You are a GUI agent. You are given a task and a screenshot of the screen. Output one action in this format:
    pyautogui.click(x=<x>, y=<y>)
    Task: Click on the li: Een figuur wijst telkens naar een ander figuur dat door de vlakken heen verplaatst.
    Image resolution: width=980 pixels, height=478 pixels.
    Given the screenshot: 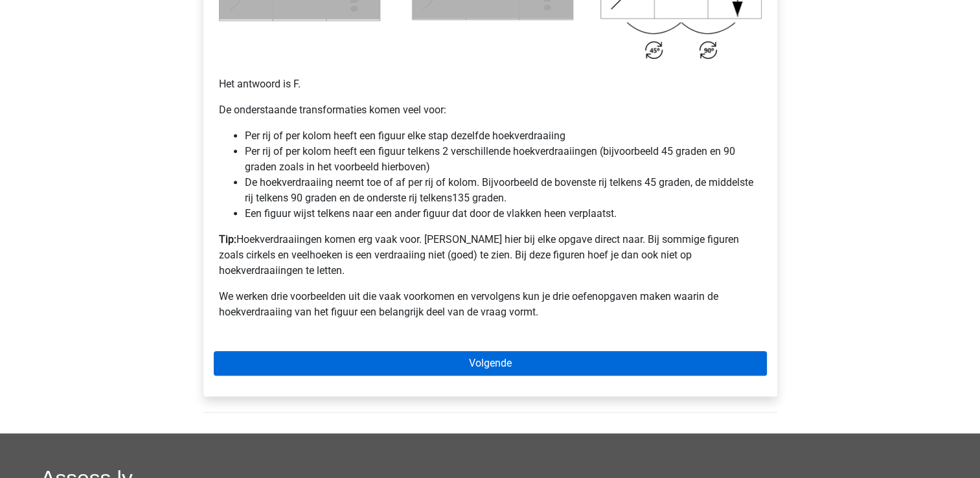 What is the action you would take?
    pyautogui.click(x=503, y=214)
    